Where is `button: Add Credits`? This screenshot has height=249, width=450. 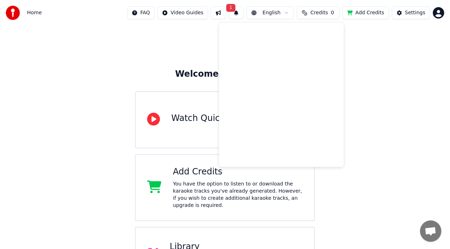
button: Add Credits is located at coordinates (366, 13).